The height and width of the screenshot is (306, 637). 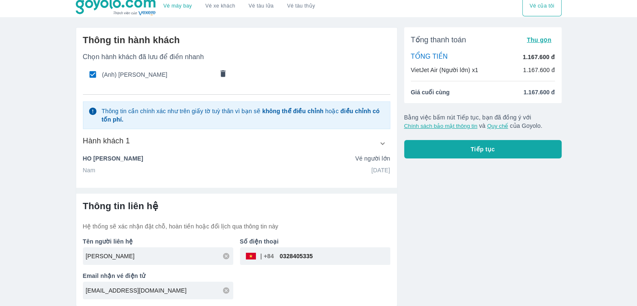 I want to click on p: VietJet Air (Người lớn) x1, so click(x=444, y=70).